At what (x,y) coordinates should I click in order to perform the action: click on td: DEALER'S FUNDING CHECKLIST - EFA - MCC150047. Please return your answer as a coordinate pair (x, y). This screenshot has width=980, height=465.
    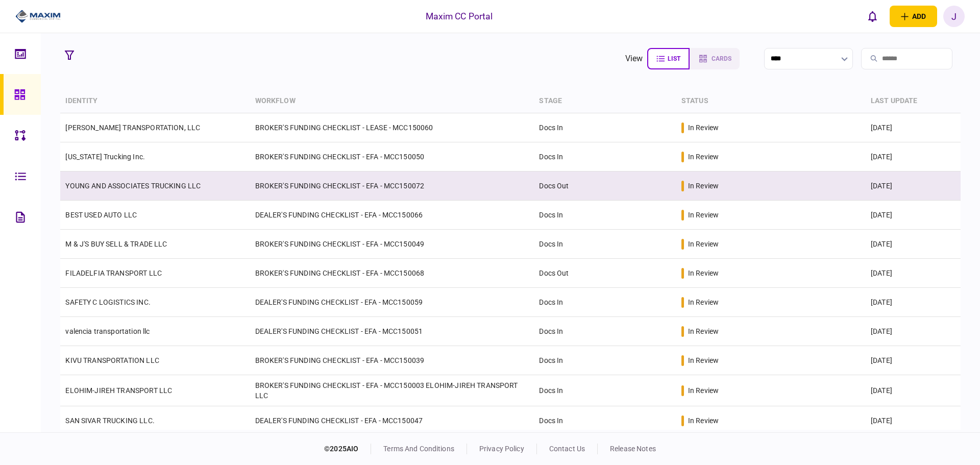
    Looking at the image, I should click on (392, 421).